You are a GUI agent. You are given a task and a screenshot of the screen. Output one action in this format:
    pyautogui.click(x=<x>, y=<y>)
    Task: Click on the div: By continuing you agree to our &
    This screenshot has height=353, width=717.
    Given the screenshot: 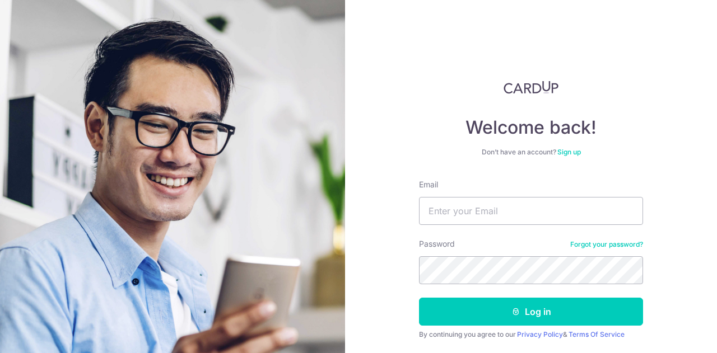 What is the action you would take?
    pyautogui.click(x=531, y=335)
    